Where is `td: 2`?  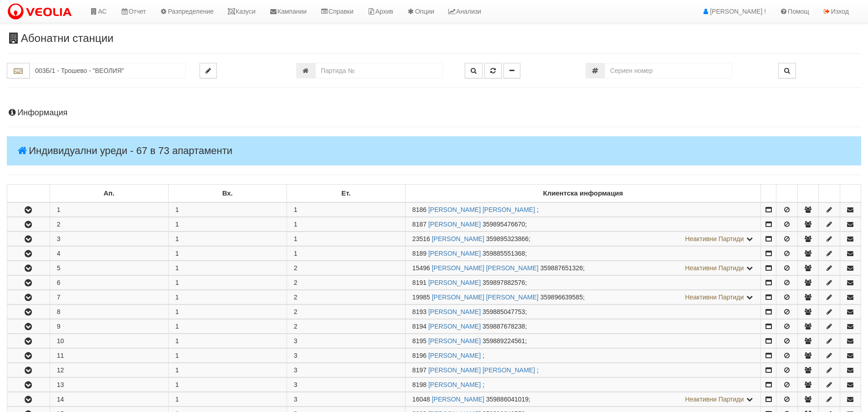
td: 2 is located at coordinates (109, 224).